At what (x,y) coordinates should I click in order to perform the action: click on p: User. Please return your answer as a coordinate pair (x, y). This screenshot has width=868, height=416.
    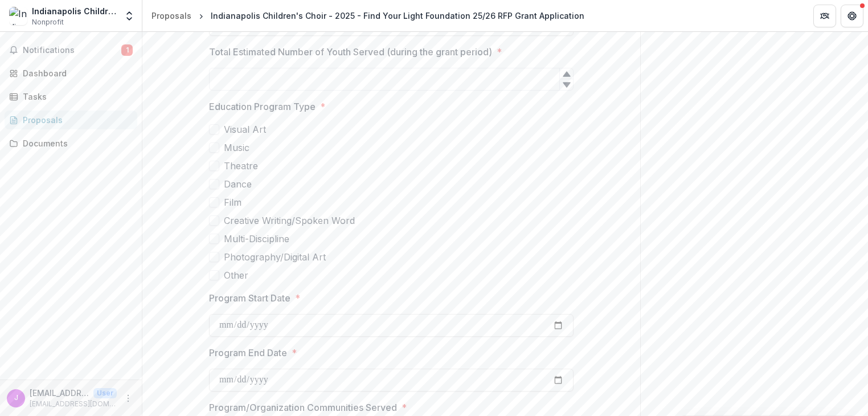
    Looking at the image, I should click on (105, 393).